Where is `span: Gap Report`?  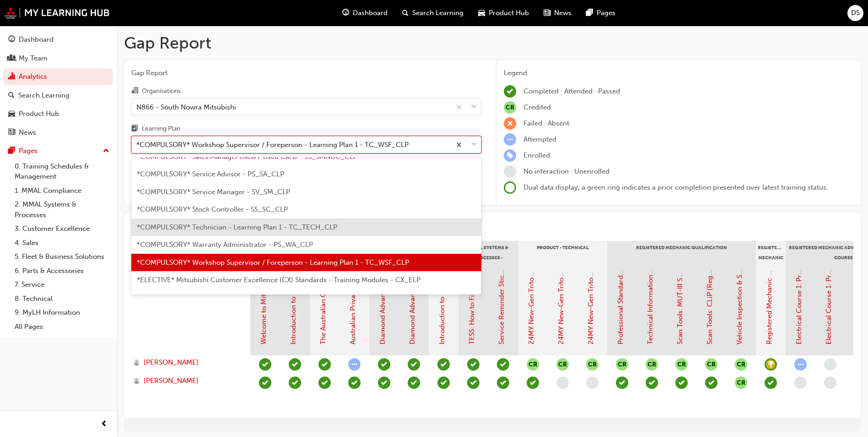
span: Gap Report is located at coordinates (306, 73).